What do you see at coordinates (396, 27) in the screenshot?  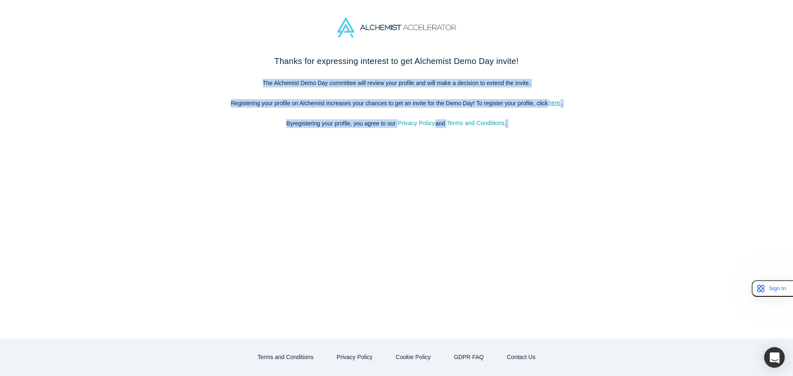 I see `img: Alchemist Accelerator Logo` at bounding box center [396, 27].